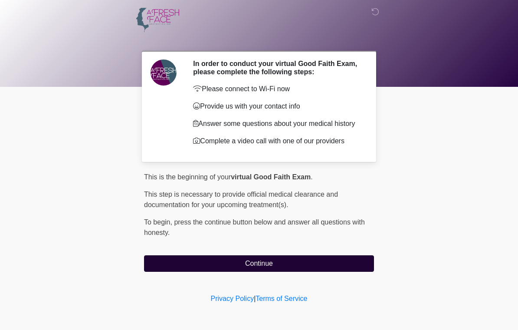  What do you see at coordinates (158, 20) in the screenshot?
I see `img: A Fresh Face Aesthetics Inc Logo` at bounding box center [158, 20].